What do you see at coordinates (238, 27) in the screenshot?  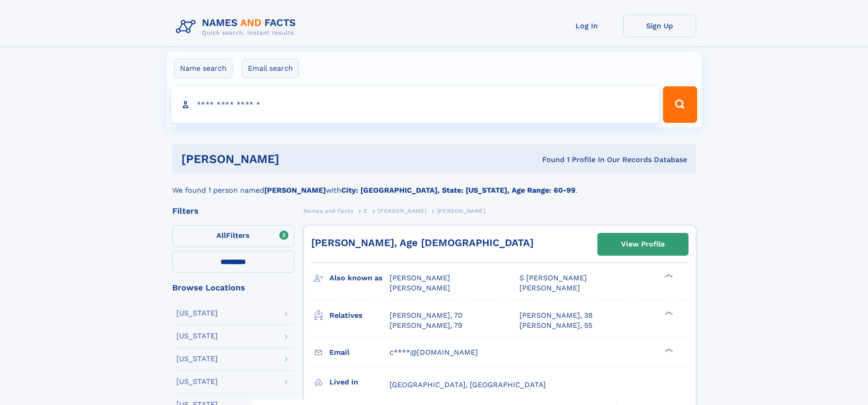 I see `img: Logo Names and Facts` at bounding box center [238, 27].